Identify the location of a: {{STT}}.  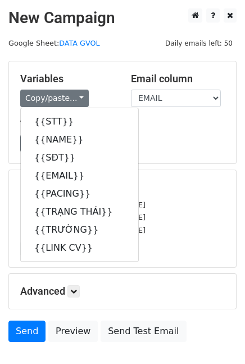
(79, 122).